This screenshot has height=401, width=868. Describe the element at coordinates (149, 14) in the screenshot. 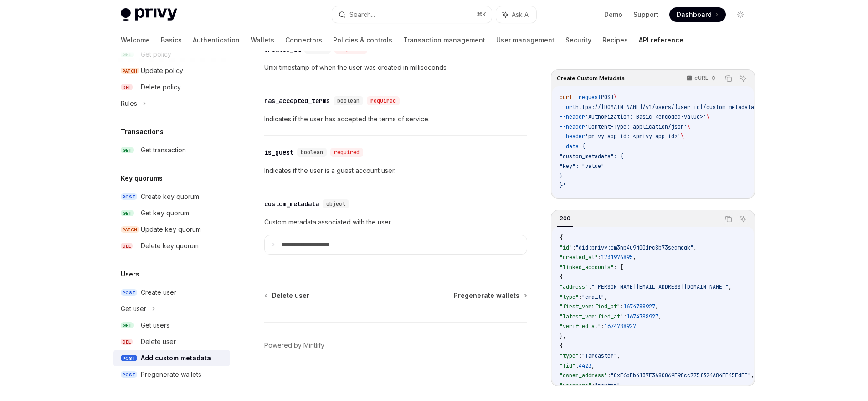

I see `img: light logo` at that location.